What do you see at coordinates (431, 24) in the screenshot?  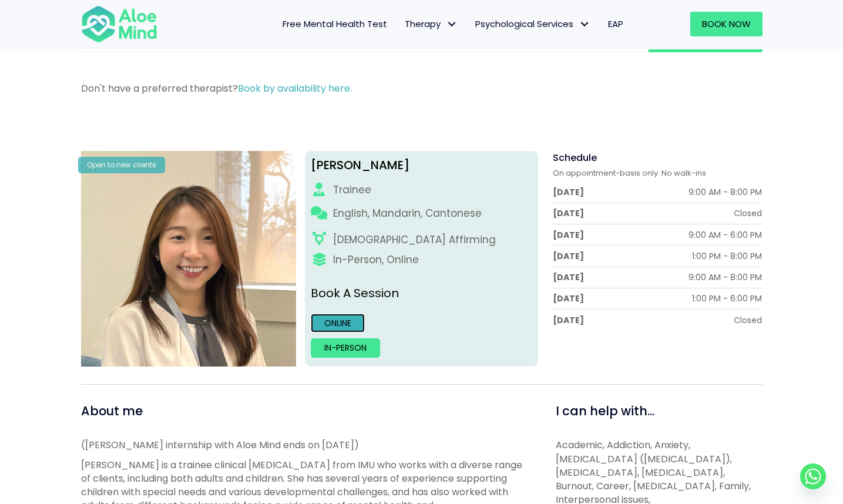 I see `a: TherapyTherapy: submenu` at bounding box center [431, 24].